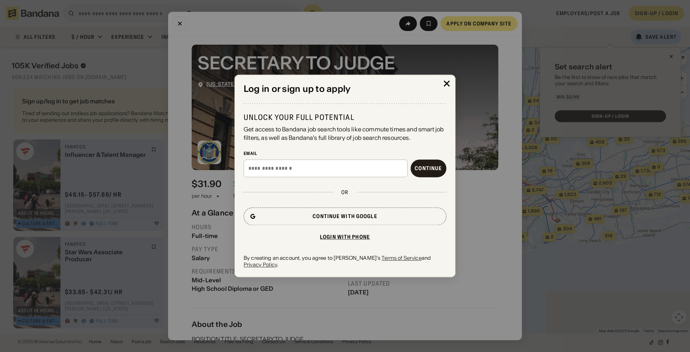  I want to click on div: Get access to Bandana job search tools like commute times and smart job filters, as well as Banda..., so click(345, 133).